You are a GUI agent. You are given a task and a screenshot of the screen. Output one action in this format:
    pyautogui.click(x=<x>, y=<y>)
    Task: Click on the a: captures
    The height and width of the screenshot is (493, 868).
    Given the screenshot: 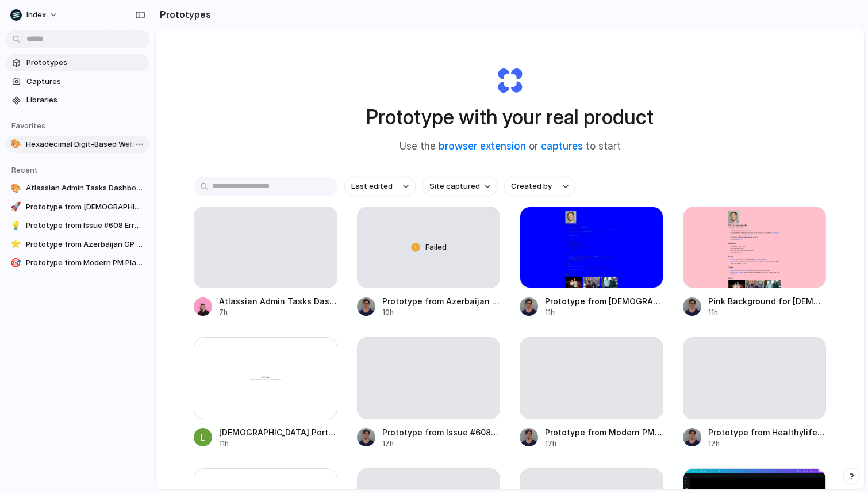 What is the action you would take?
    pyautogui.click(x=562, y=146)
    